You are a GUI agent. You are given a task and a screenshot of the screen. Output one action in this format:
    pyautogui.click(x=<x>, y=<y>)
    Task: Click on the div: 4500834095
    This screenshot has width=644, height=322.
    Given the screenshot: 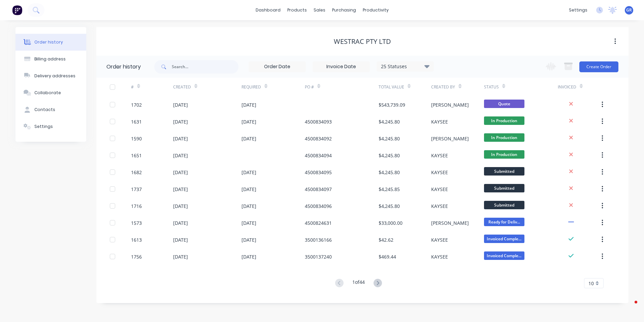 What is the action you would take?
    pyautogui.click(x=319, y=172)
    